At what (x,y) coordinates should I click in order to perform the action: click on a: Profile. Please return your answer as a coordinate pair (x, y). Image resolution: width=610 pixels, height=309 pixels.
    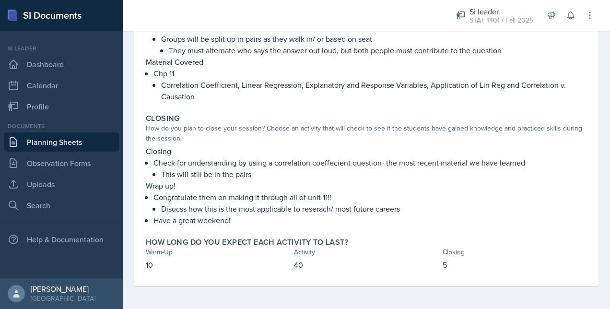
    Looking at the image, I should click on (61, 106).